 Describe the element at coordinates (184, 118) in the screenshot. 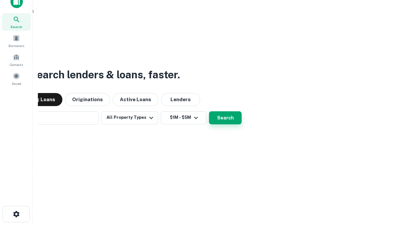

I see `button: $1M - $5M` at that location.